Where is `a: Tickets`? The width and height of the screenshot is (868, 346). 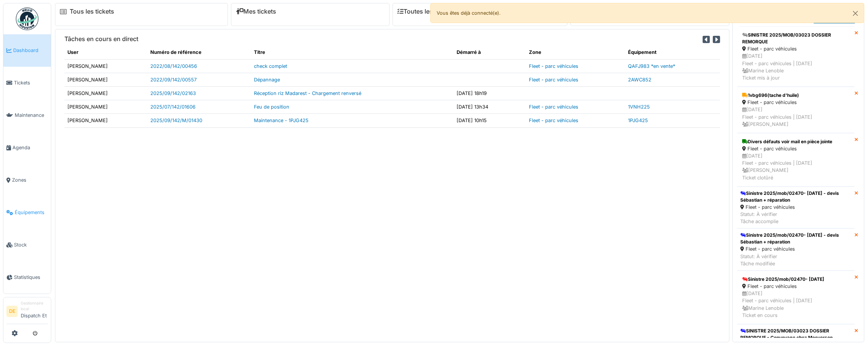 a: Tickets is located at coordinates (27, 83).